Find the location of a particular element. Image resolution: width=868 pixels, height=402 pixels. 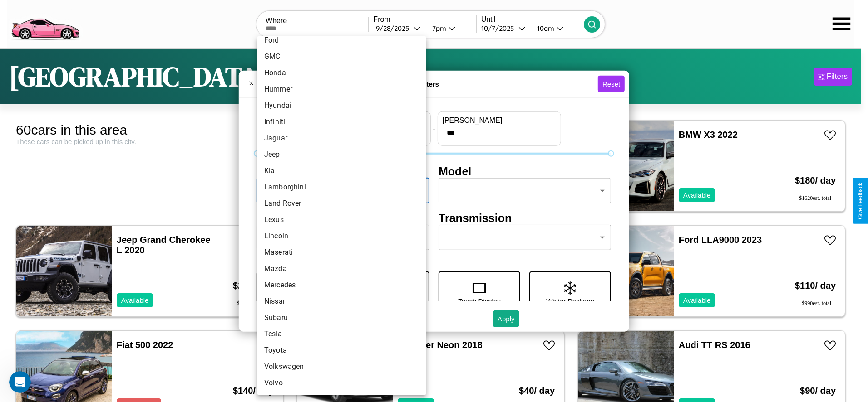

li: Lamborghini is located at coordinates (341, 187).